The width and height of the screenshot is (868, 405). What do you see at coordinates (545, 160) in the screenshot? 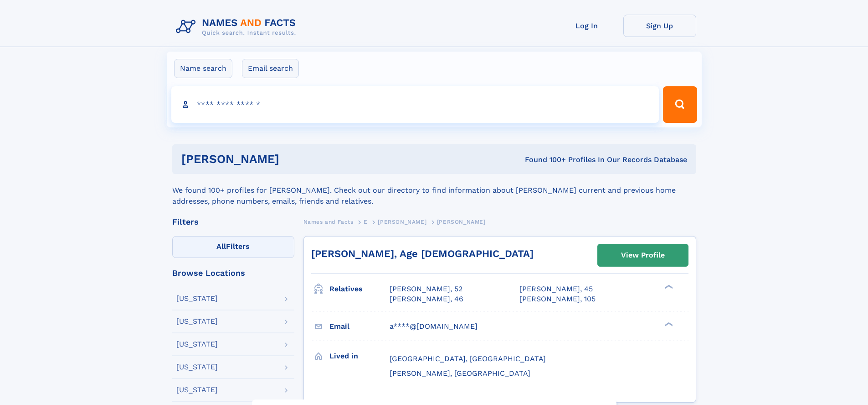
I see `div: Found 100+ Profiles In Our Records Database` at bounding box center [545, 160].